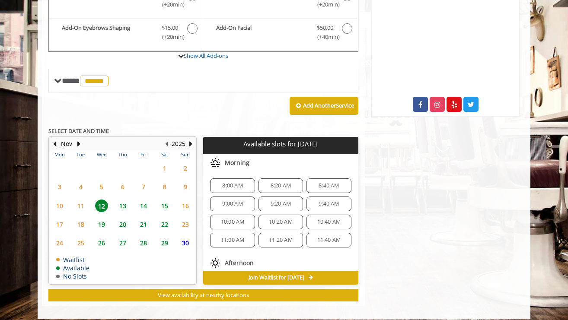 The height and width of the screenshot is (320, 568). What do you see at coordinates (185, 168) in the screenshot?
I see `span: 2` at bounding box center [185, 168].